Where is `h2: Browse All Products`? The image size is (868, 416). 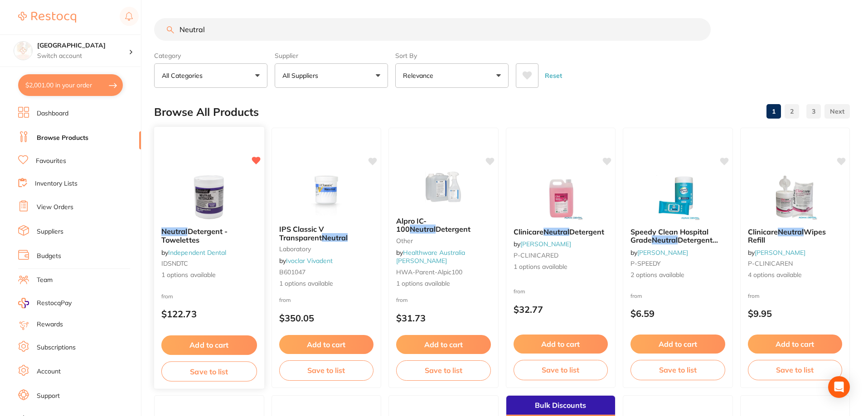 h2: Browse All Products is located at coordinates (207, 112).